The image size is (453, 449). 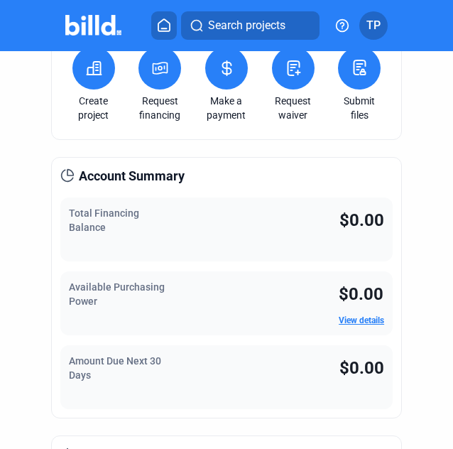 What do you see at coordinates (93, 25) in the screenshot?
I see `img: Billd Company Logo` at bounding box center [93, 25].